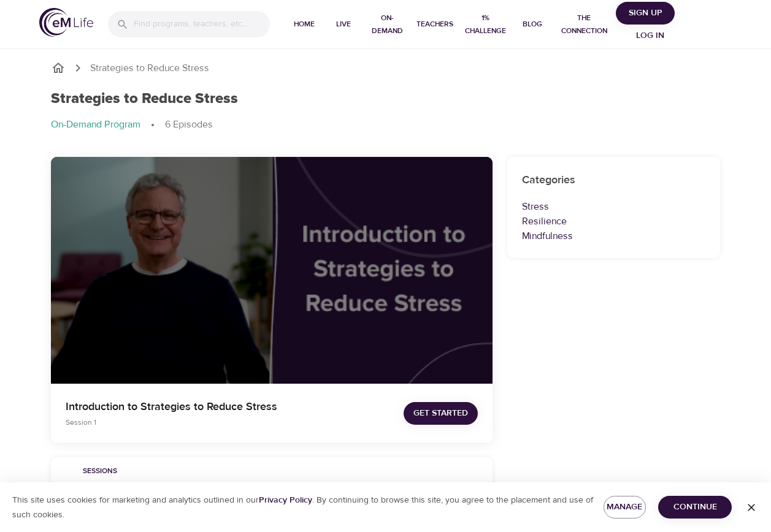 This screenshot has height=532, width=771. I want to click on h6: Categories, so click(614, 180).